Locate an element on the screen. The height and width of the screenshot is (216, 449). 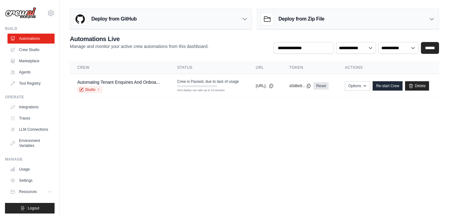
a: Tool Registry is located at coordinates (31, 84).